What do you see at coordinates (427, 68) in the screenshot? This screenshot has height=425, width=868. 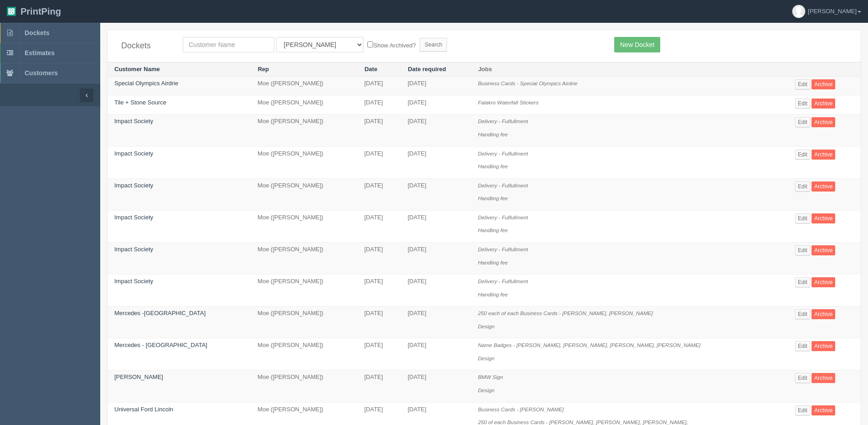 I see `a: Date required` at bounding box center [427, 68].